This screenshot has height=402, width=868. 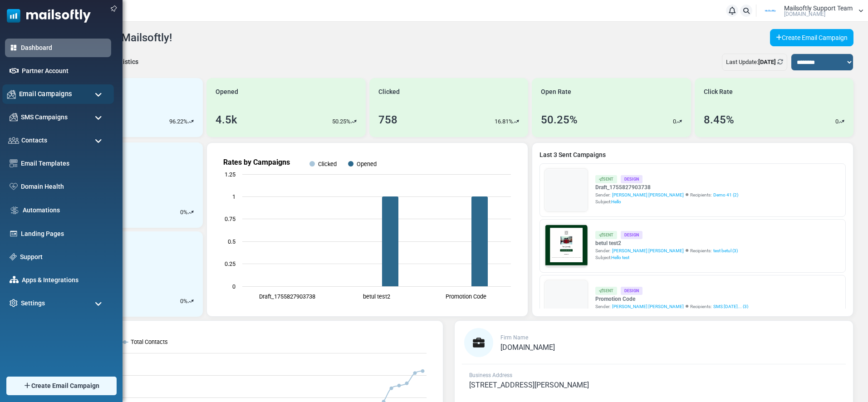 I want to click on span: Mailsoftly Support Team, so click(x=819, y=8).